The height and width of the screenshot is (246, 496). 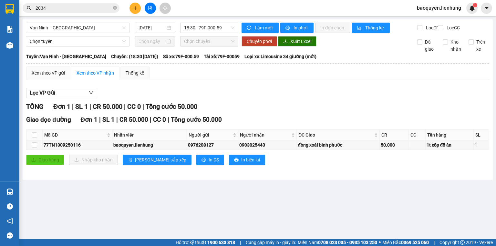 What do you see at coordinates (165, 8) in the screenshot?
I see `span: aim` at bounding box center [165, 8].